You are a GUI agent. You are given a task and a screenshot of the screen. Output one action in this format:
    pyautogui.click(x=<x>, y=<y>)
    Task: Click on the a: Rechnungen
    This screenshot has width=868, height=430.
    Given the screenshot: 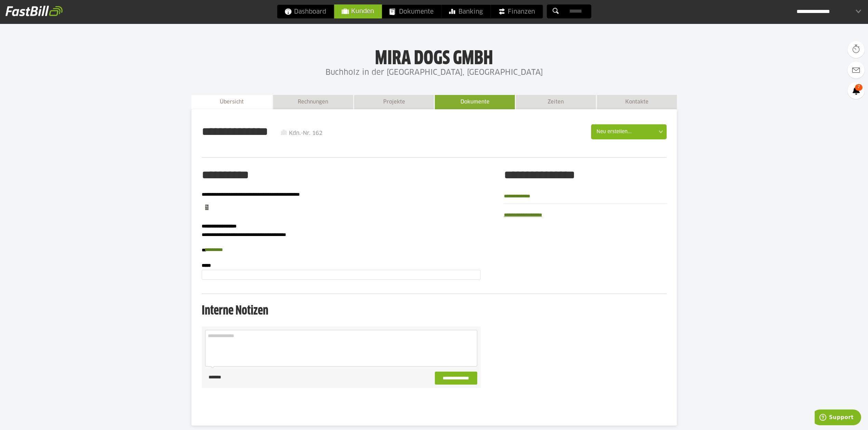 What is the action you would take?
    pyautogui.click(x=313, y=102)
    